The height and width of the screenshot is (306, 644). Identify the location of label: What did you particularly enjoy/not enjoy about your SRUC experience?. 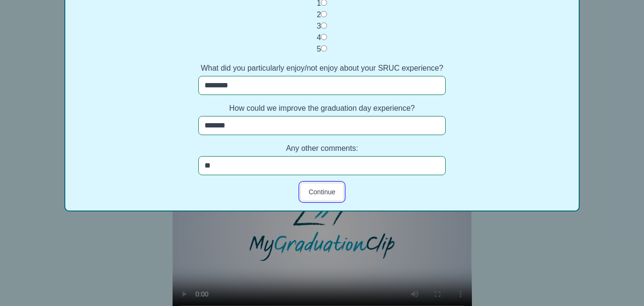
(322, 68).